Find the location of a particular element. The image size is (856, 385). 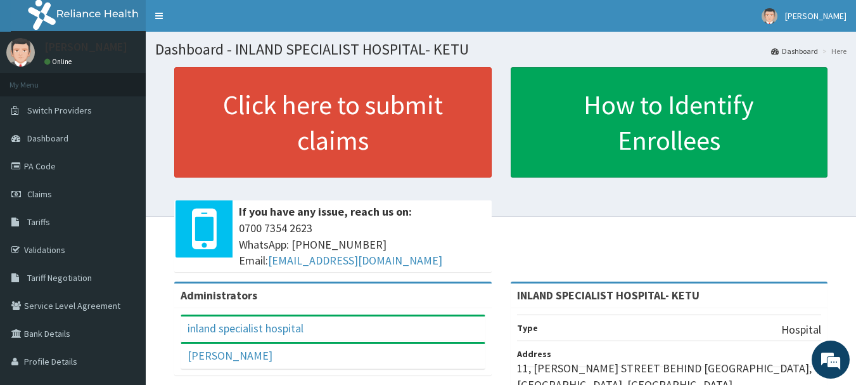

a: Click here to submit claims is located at coordinates (333, 122).